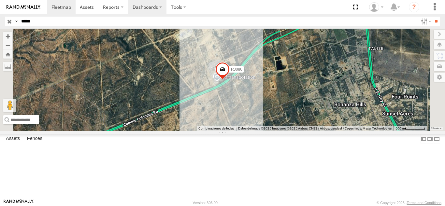 The image size is (445, 206). I want to click on button: Zoom Home, so click(8, 54).